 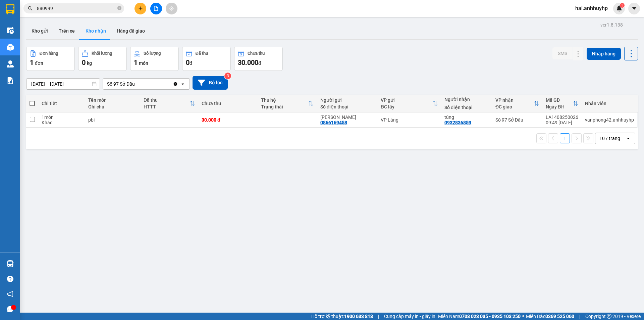 What do you see at coordinates (559, 100) in the screenshot?
I see `div: Mã GD` at bounding box center [559, 100].